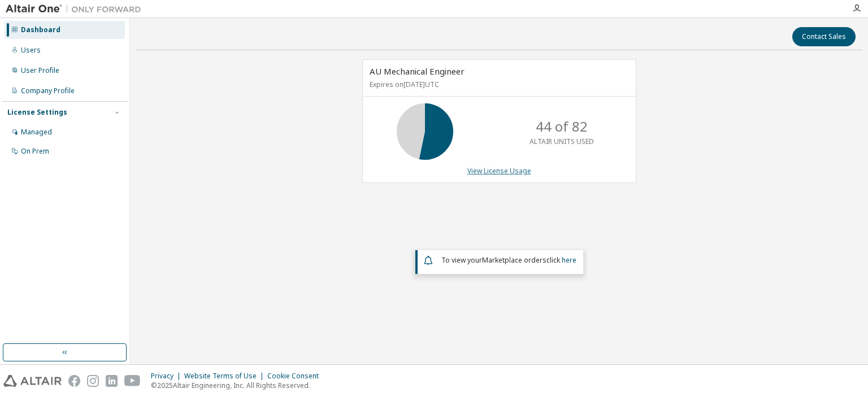  What do you see at coordinates (30, 50) in the screenshot?
I see `div: Users` at bounding box center [30, 50].